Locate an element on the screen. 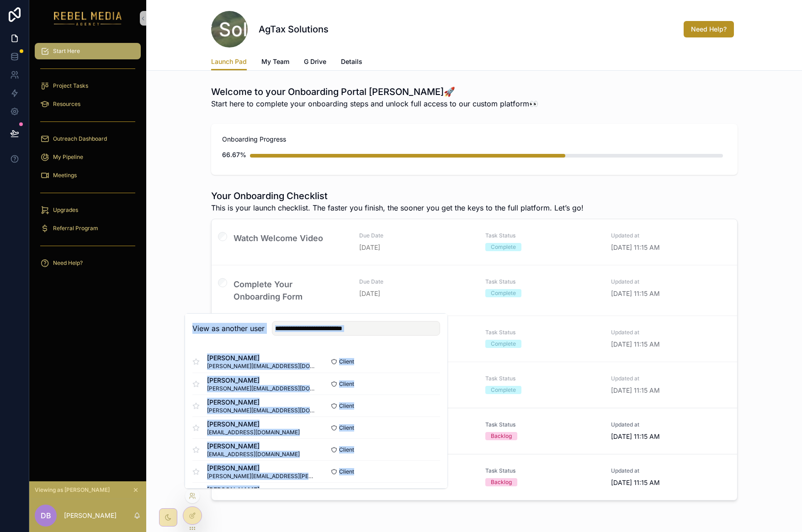  span: Details is located at coordinates (352, 61).